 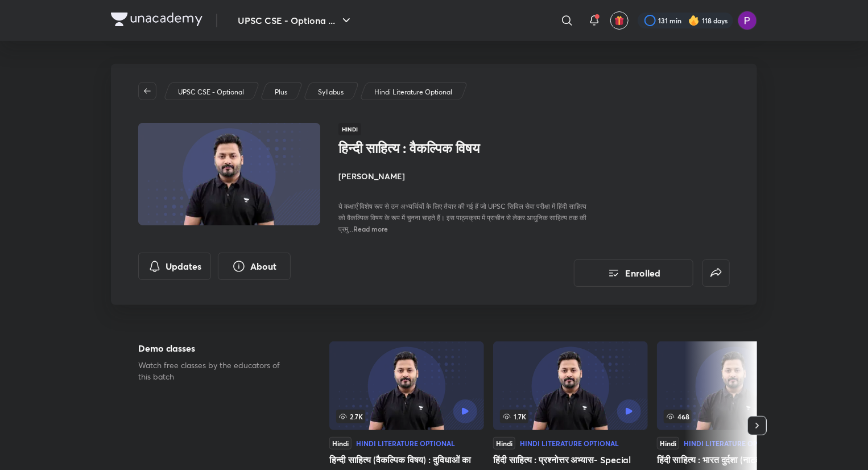 I want to click on img: streak, so click(x=694, y=20).